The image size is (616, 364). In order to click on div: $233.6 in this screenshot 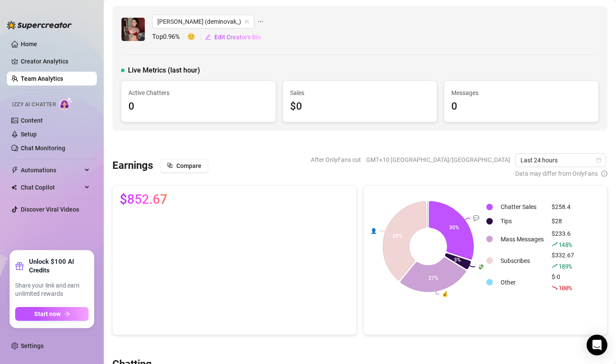, I will do `click(563, 239)`.